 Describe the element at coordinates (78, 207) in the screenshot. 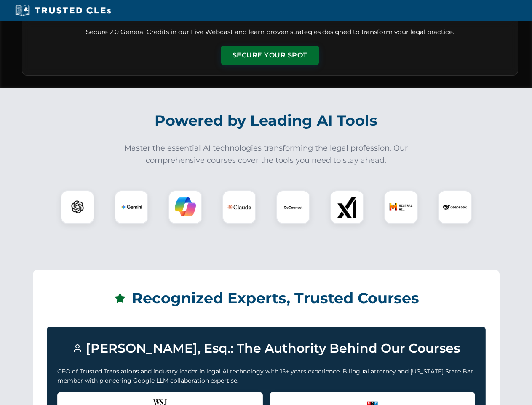

I see `div: ChatGPT` at that location.